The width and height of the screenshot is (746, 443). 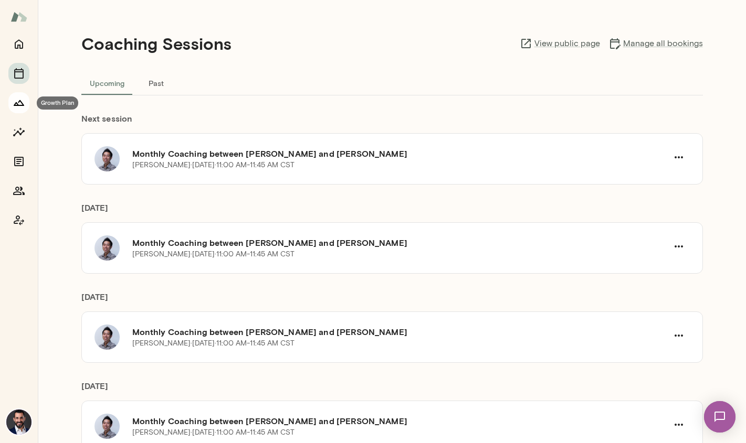 What do you see at coordinates (19, 17) in the screenshot?
I see `img: Mento` at bounding box center [19, 17].